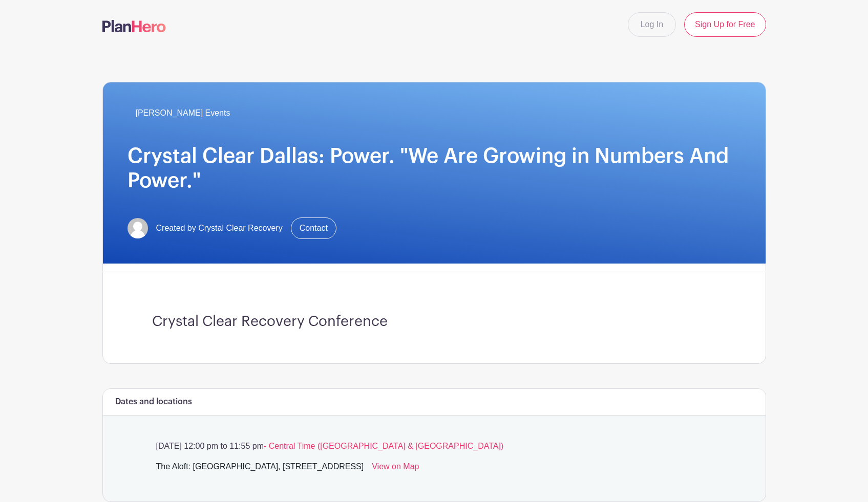 The width and height of the screenshot is (868, 502). Describe the element at coordinates (134, 26) in the screenshot. I see `img: logo-507f7623f17ff9eddc593b1ce0a138ce2505c220e1c5a4e2b4648c50719b7d32.svg` at that location.